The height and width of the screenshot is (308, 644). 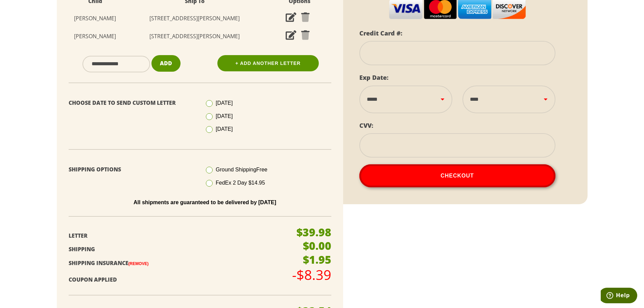 What do you see at coordinates (317, 259) in the screenshot?
I see `p: $1.95` at bounding box center [317, 259].